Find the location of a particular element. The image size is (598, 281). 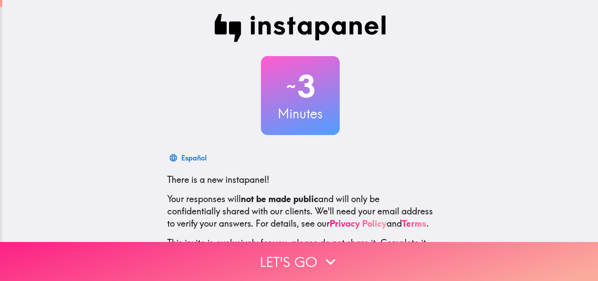

p: This invite is exclusively for you, please do not share it. Complete it soon because spots are li... is located at coordinates (300, 249).